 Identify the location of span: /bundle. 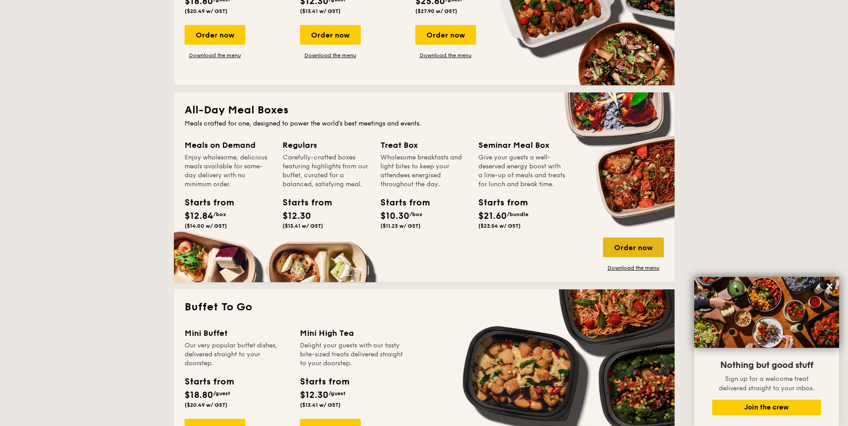
(518, 215).